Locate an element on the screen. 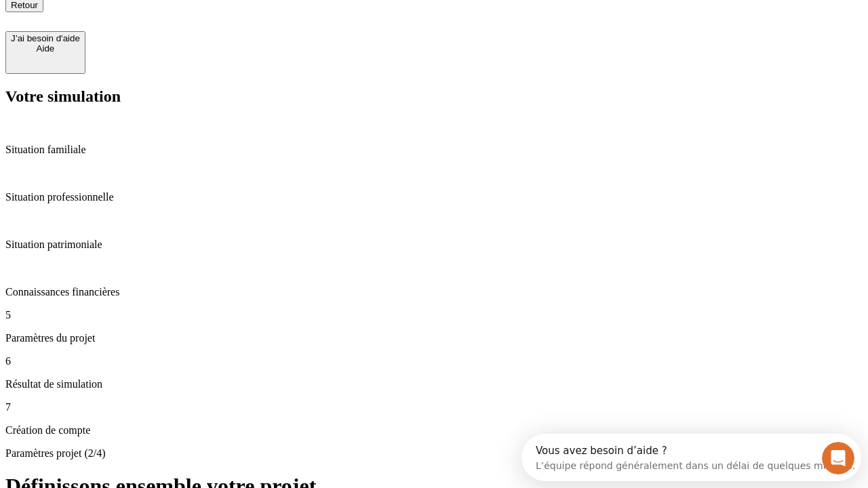 This screenshot has width=868, height=488. h2: Votre simulation is located at coordinates (434, 97).